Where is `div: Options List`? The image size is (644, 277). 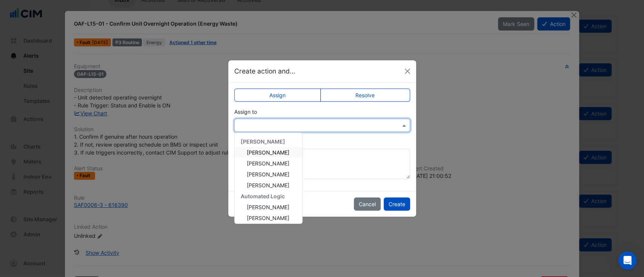 div: Options List is located at coordinates (268, 178).